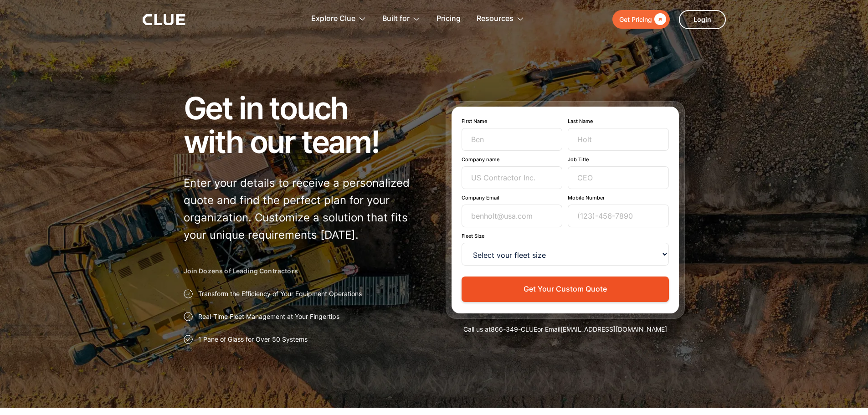 This screenshot has height=415, width=868. Describe the element at coordinates (512, 159) in the screenshot. I see `label: Company name` at that location.